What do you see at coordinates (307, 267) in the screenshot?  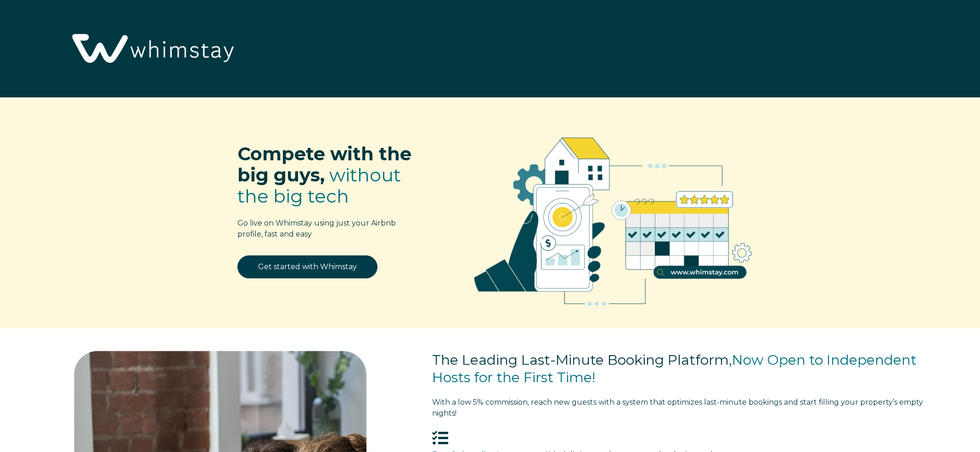 I see `a: Get started with Whimstay` at bounding box center [307, 267].